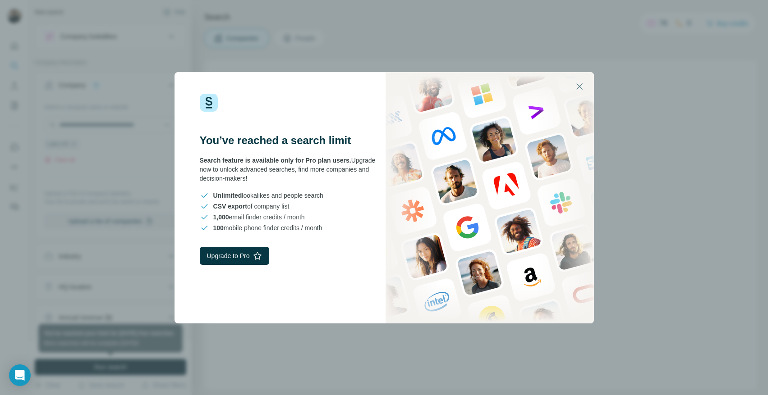 The width and height of the screenshot is (768, 395). I want to click on span: 1,000, so click(221, 217).